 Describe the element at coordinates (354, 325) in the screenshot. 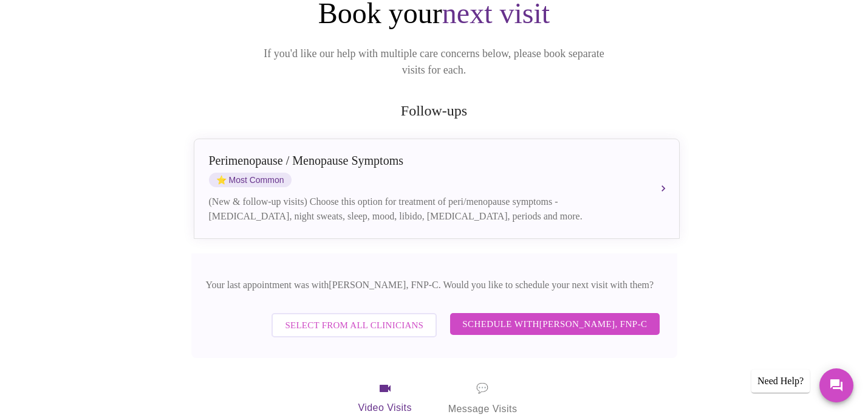

I see `span: Select from All Clinicians` at that location.